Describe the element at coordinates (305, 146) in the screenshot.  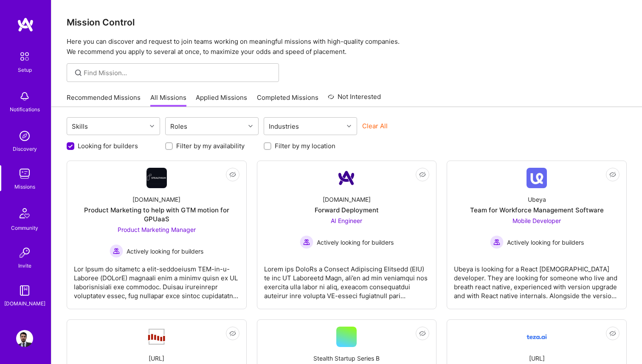
I see `label: Filter by my location` at that location.